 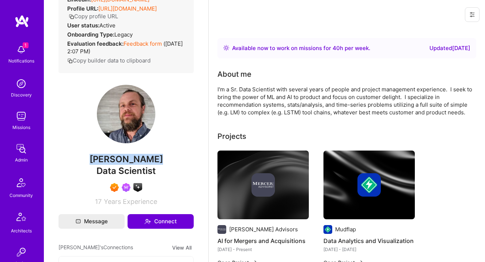 What do you see at coordinates (336, 48) in the screenshot?
I see `span: 40` at bounding box center [336, 48].